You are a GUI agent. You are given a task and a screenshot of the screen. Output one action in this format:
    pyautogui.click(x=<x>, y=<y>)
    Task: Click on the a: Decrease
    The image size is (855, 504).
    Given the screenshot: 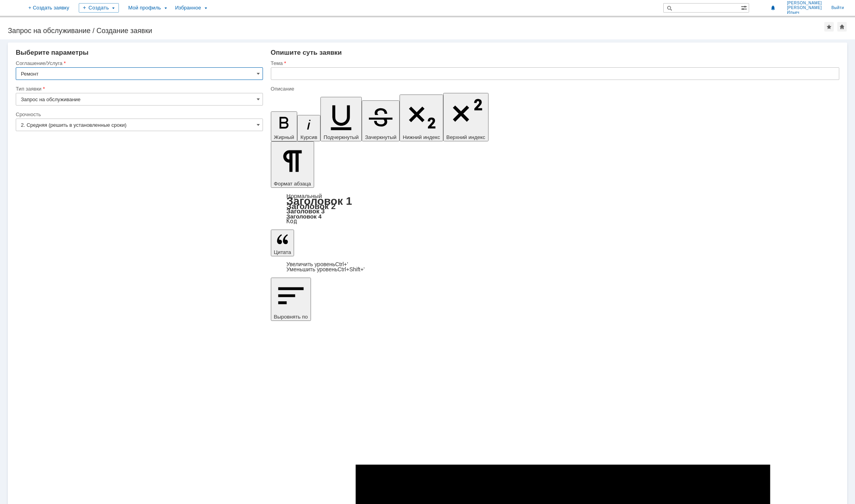 What is the action you would take?
    pyautogui.click(x=326, y=269)
    